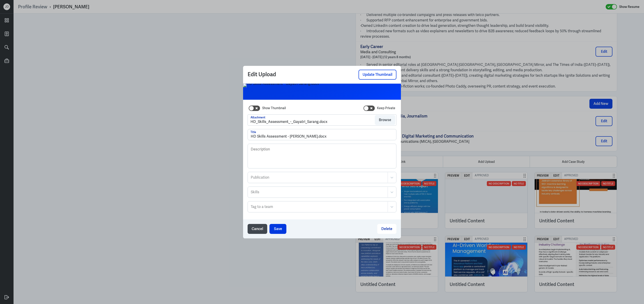 The height and width of the screenshot is (304, 644). What do you see at coordinates (386, 108) in the screenshot?
I see `label: Keep Private` at bounding box center [386, 108].